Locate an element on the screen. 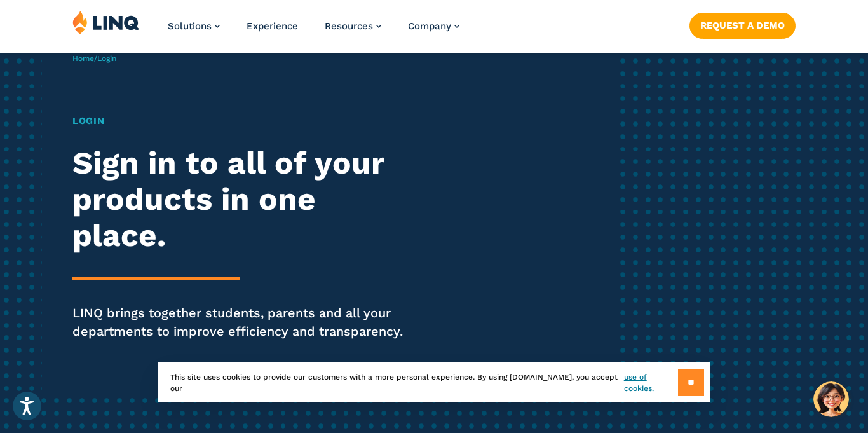 This screenshot has height=433, width=868. a: Solutions is located at coordinates (194, 26).